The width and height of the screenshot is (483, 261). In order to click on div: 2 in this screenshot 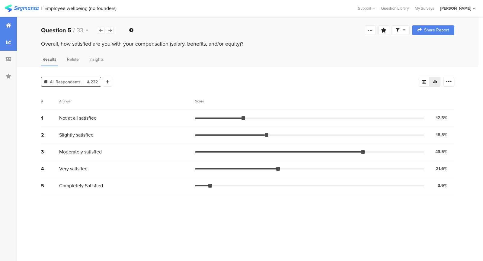, I will do `click(50, 135)`.